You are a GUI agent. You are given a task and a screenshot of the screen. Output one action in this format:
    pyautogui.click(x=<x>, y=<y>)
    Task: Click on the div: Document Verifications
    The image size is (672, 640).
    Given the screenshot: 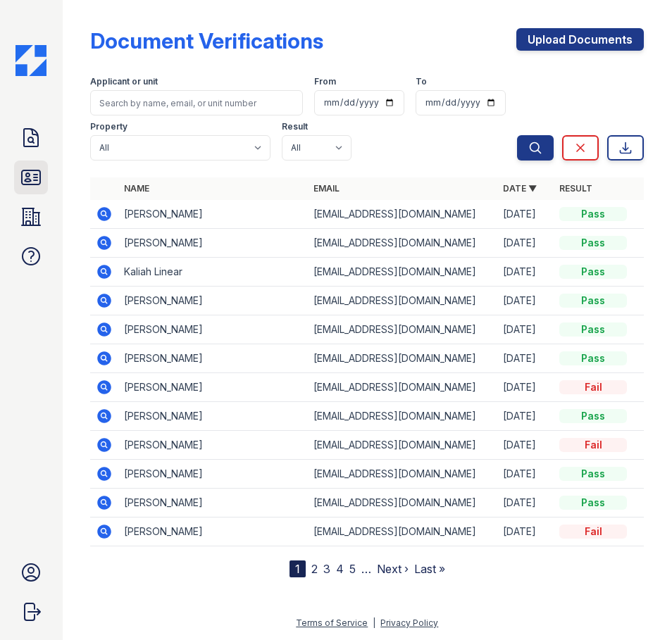 What is the action you would take?
    pyautogui.click(x=206, y=41)
    